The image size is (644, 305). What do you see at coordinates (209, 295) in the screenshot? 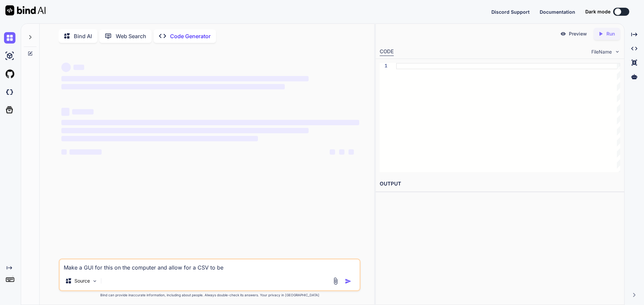
I see `p: Bind can provide inaccurate information, including about people. Always double-check its answers....` at bounding box center [209, 295].